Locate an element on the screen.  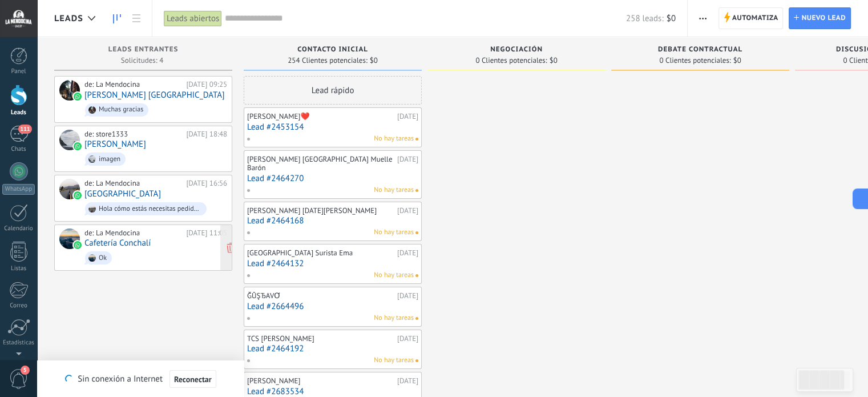
a: Lead #2453154 is located at coordinates (333, 127).